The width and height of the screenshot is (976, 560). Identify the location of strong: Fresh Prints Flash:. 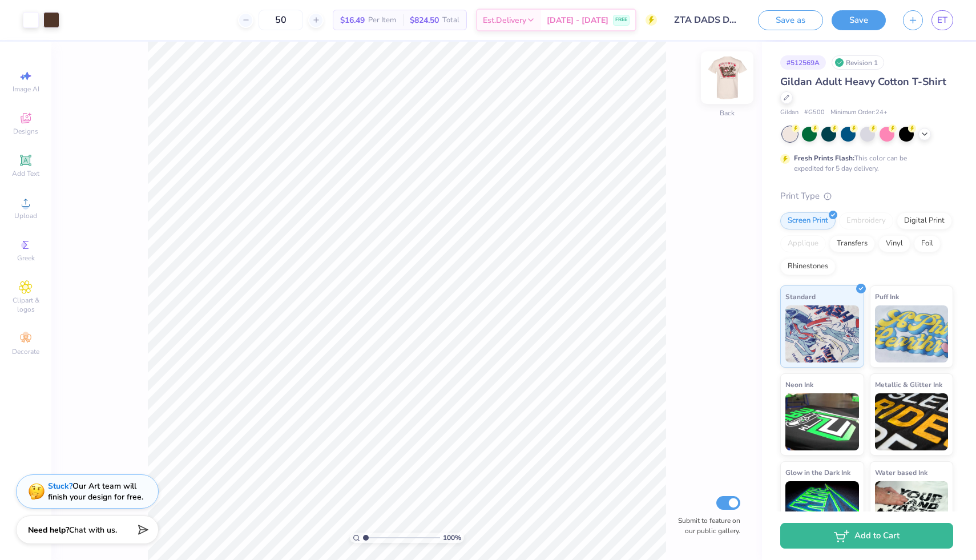
(824, 158).